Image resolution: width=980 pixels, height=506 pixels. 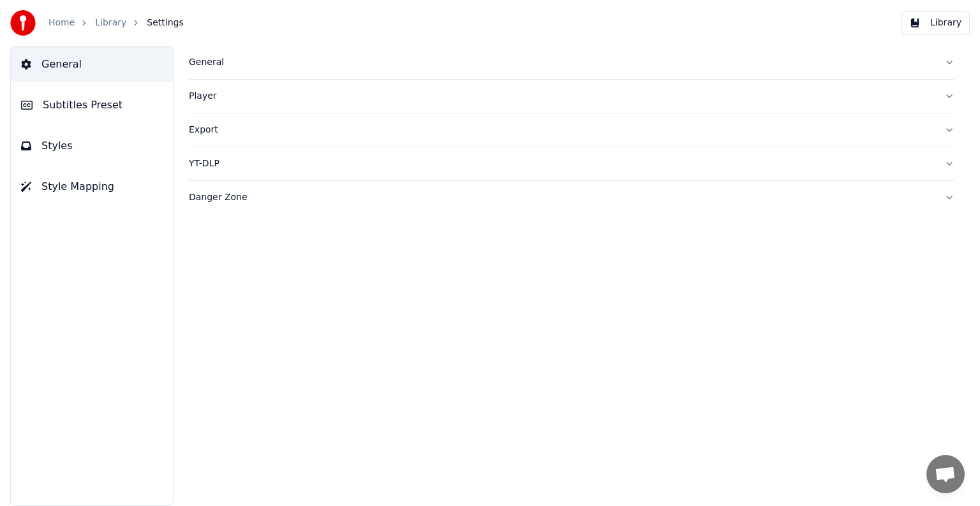 I want to click on div: Player, so click(x=562, y=96).